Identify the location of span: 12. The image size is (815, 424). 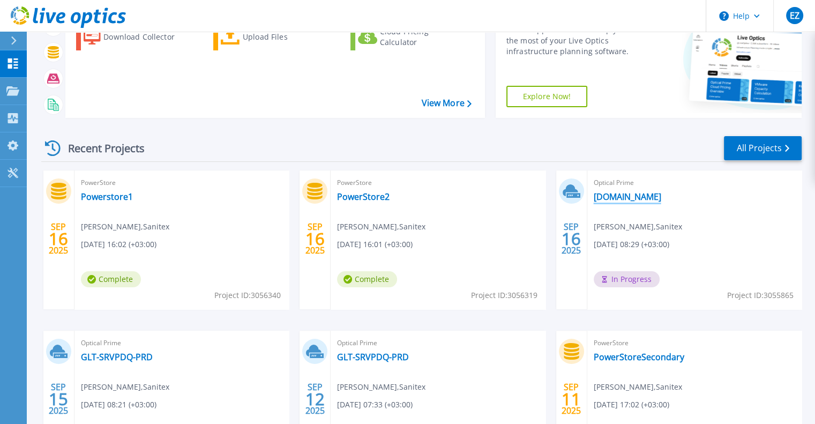
(315, 399).